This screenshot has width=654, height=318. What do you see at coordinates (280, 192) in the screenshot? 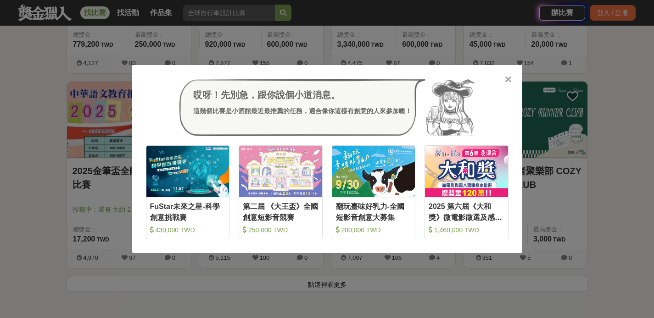
I see `a: Cover Image第二屆 《大王盃》全國創意短影音競賽 250,000 TWD` at bounding box center [280, 192].